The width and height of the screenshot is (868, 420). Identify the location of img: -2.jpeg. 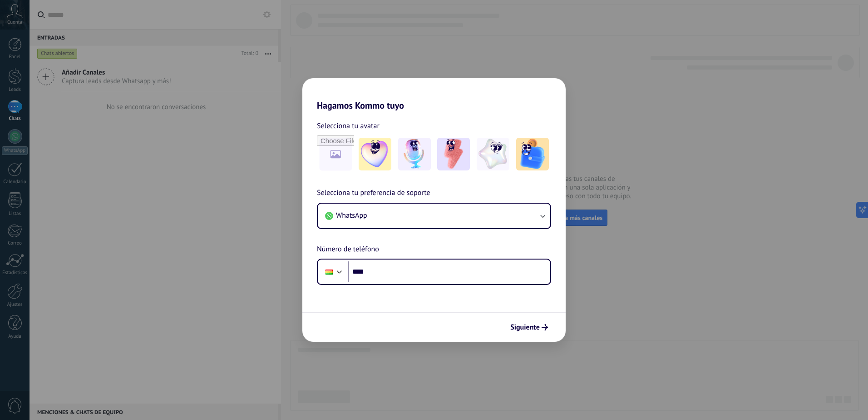
(415, 154).